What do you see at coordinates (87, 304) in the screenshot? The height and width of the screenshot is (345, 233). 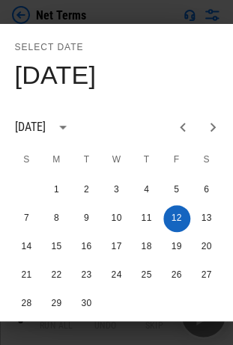 I see `button: 30` at bounding box center [87, 304].